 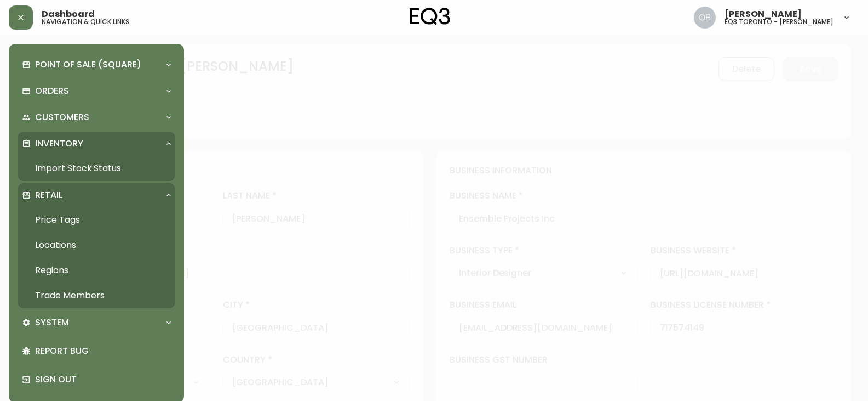 What do you see at coordinates (97, 351) in the screenshot?
I see `div: Report Bug` at bounding box center [97, 351].